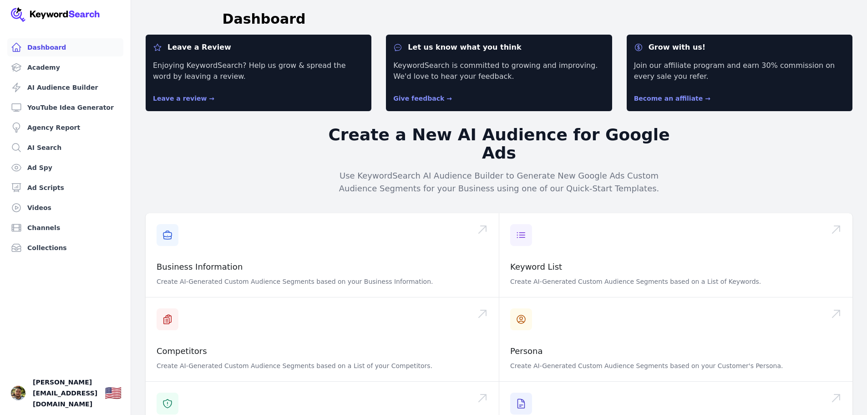  Describe the element at coordinates (65, 167) in the screenshot. I see `a: Ad Spy` at that location.